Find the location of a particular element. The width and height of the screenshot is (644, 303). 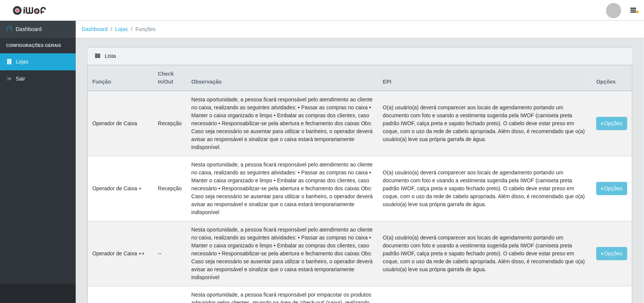

th: Opções is located at coordinates (612, 78).